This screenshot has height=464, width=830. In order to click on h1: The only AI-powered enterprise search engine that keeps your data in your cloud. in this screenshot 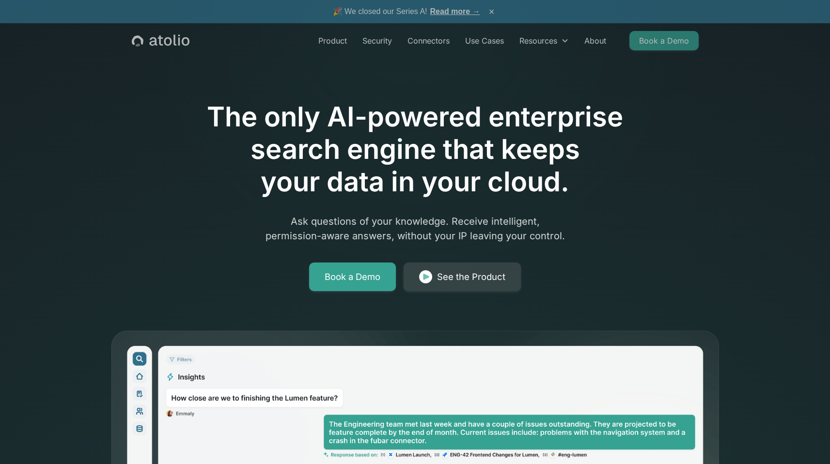, I will do `click(415, 150)`.